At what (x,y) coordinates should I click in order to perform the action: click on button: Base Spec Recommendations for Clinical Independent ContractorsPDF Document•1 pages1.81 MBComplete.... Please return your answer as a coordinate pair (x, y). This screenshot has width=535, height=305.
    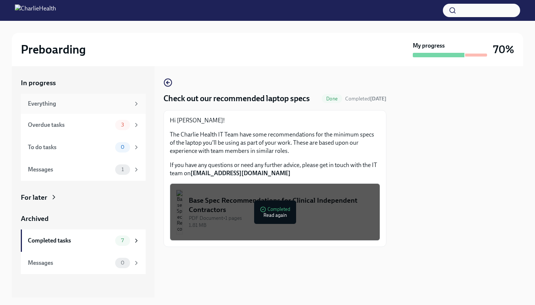
    Looking at the image, I should click on (275, 212).